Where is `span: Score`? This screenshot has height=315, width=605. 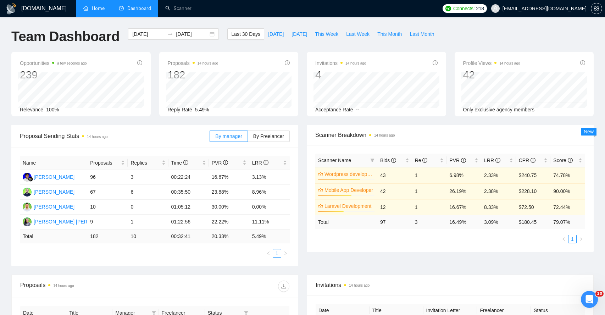 span: Score is located at coordinates (563, 160).